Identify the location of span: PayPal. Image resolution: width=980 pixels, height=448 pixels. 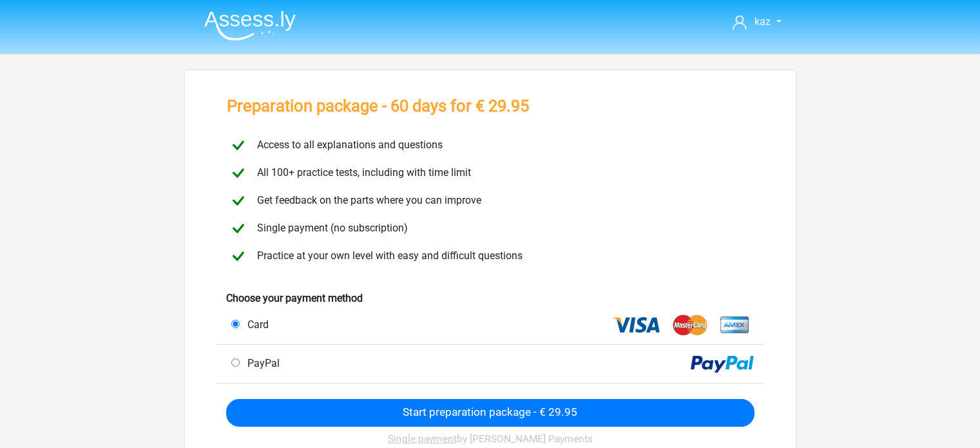
(261, 363).